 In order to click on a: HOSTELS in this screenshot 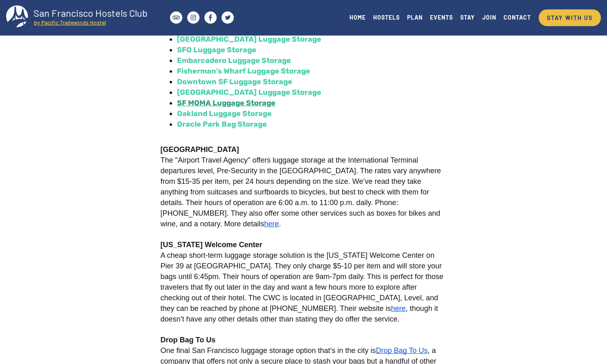, I will do `click(387, 17)`.